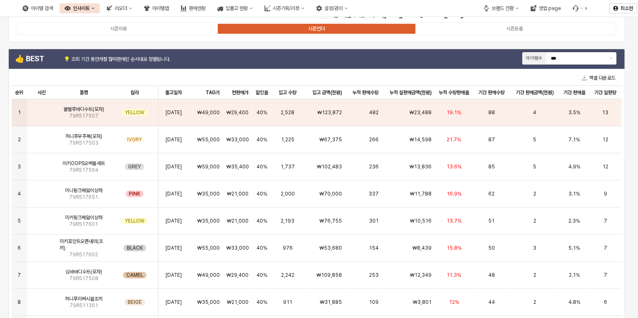 The image size is (638, 318). Describe the element at coordinates (262, 93) in the screenshot. I see `span: 할인율` at that location.